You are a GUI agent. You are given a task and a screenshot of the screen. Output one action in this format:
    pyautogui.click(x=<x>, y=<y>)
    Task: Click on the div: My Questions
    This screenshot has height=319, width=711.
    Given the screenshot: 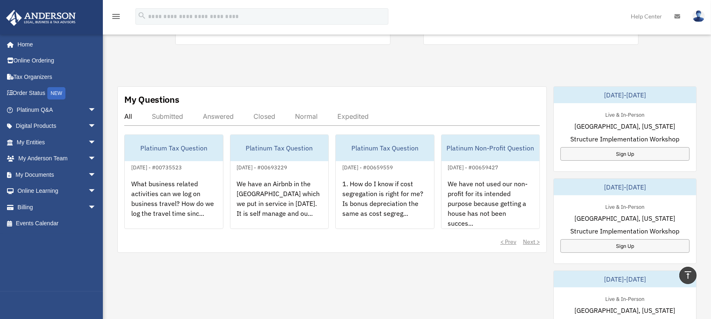 What is the action you would take?
    pyautogui.click(x=152, y=100)
    